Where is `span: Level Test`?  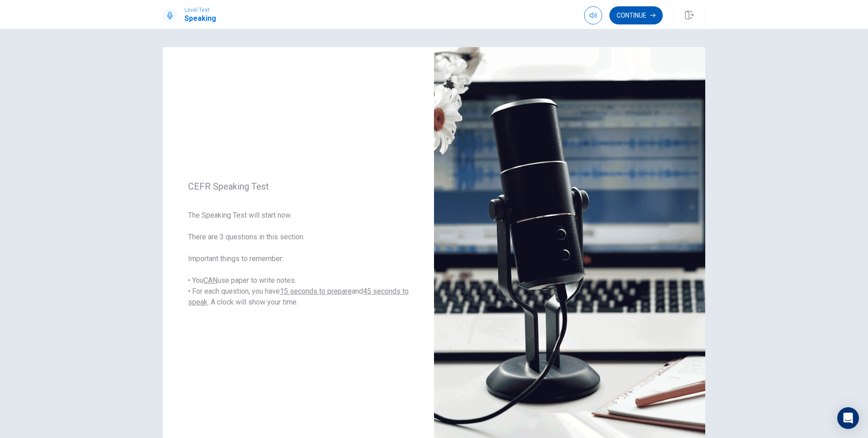 span: Level Test is located at coordinates (200, 10).